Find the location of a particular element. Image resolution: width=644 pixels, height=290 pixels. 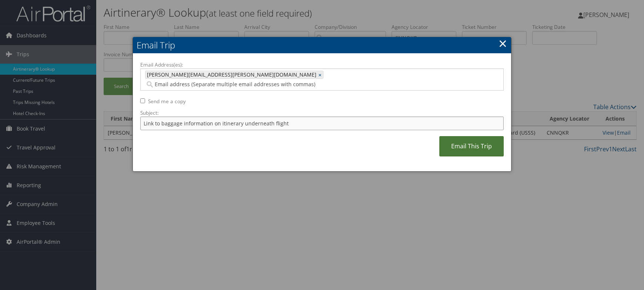

label: Email Address(es): is located at coordinates (322, 65).